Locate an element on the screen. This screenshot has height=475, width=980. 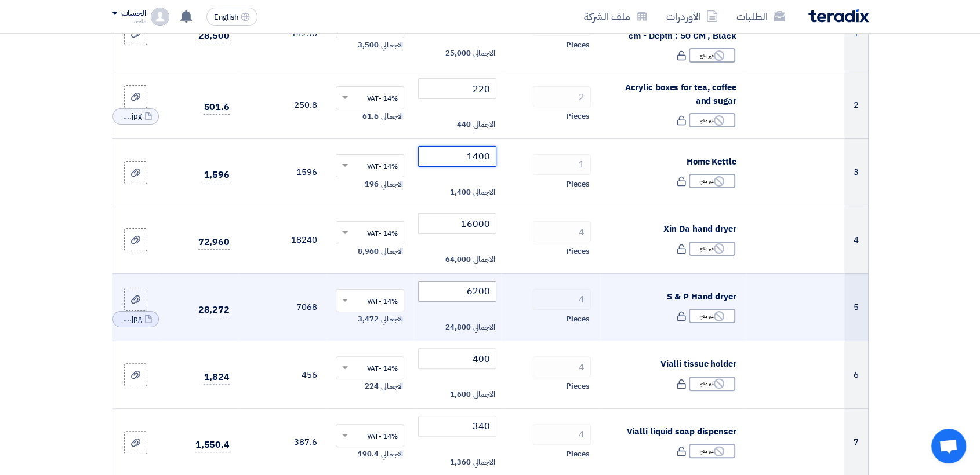
span: Vialli liquid soap dispenser is located at coordinates (680, 432).